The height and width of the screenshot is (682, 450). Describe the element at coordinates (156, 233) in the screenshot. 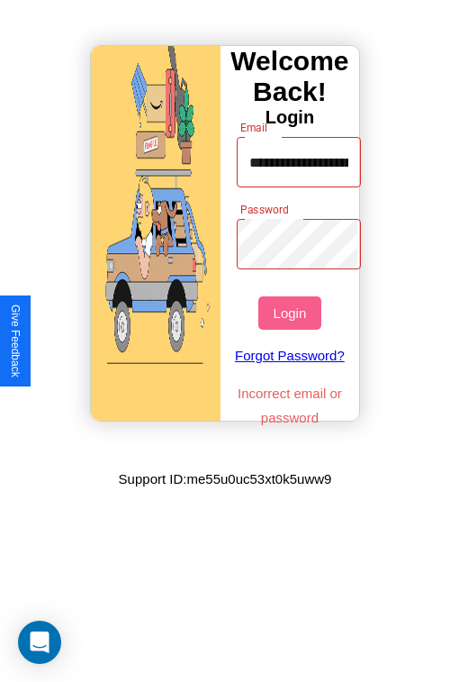

I see `img: gif` at that location.